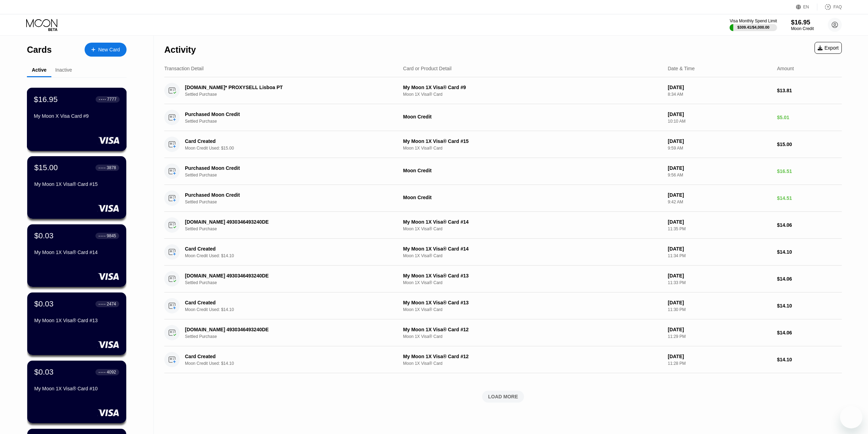 This screenshot has width=868, height=434. I want to click on div: 9:56 AM, so click(719, 175).